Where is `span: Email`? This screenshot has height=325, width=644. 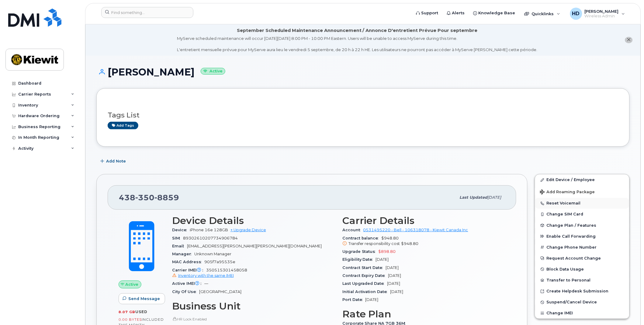 span: Email is located at coordinates (180, 246).